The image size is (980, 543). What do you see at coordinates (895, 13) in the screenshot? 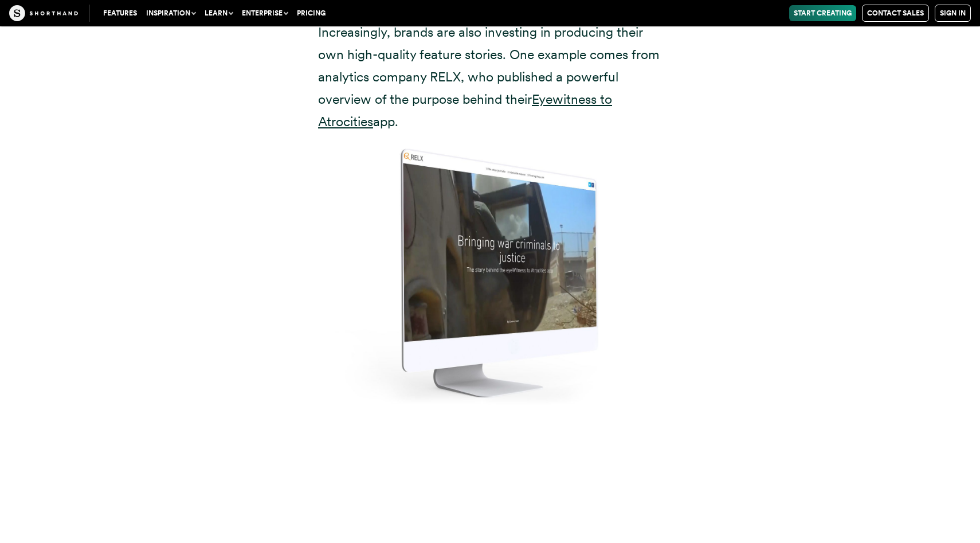
I see `a: Contact Sales` at bounding box center [895, 13].